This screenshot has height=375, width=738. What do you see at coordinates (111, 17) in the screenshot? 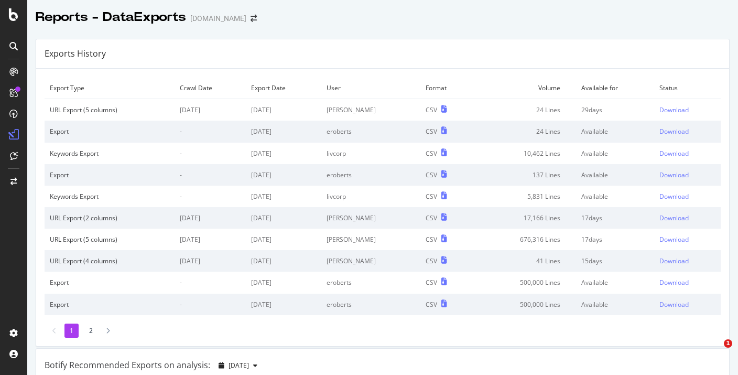
I see `div: Reports - DataExports` at bounding box center [111, 17].